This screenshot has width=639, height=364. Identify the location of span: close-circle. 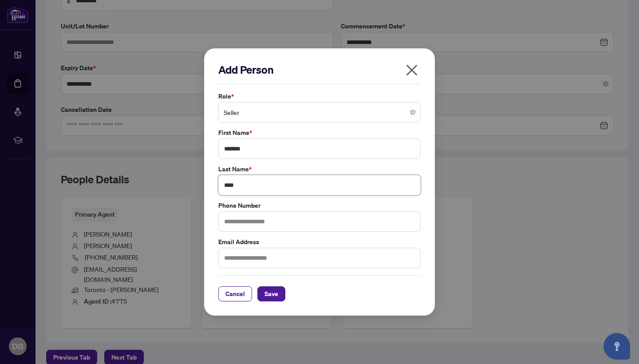
(412, 112).